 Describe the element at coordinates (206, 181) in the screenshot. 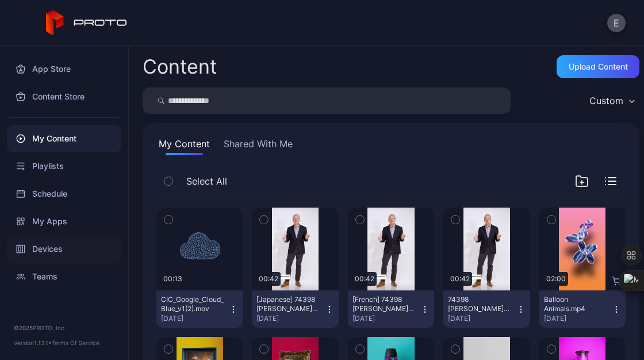

I see `span: Select All` at that location.